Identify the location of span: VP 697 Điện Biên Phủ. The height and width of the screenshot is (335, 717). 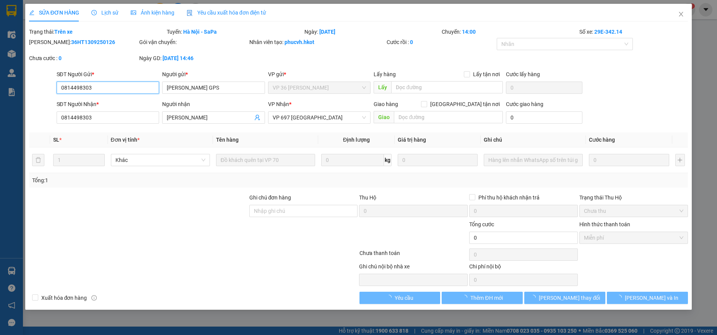
(319, 117).